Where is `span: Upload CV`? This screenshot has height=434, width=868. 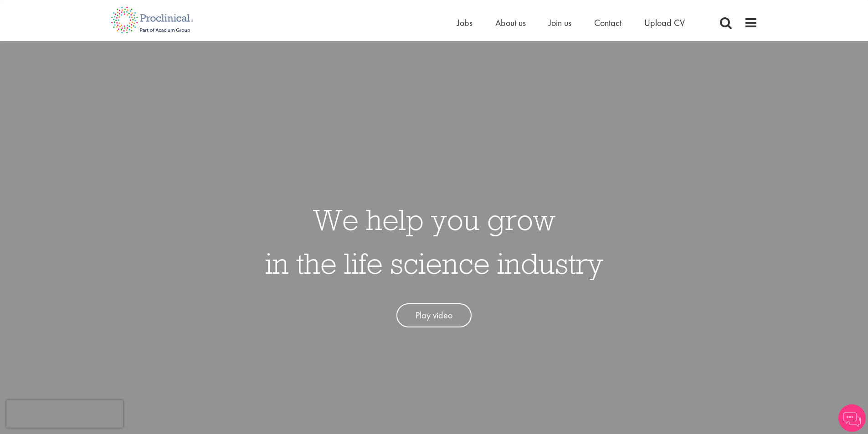 span: Upload CV is located at coordinates (664, 23).